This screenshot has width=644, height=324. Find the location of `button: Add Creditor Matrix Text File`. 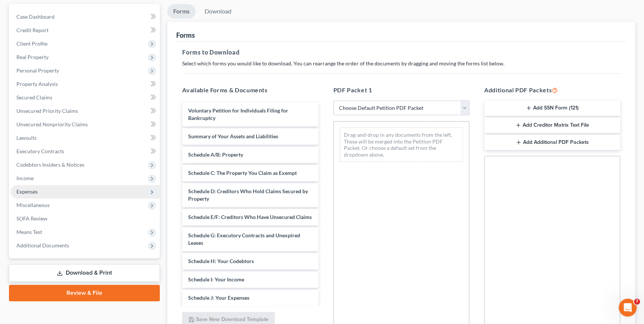

button: Add Creditor Matrix Text File is located at coordinates (552, 125).